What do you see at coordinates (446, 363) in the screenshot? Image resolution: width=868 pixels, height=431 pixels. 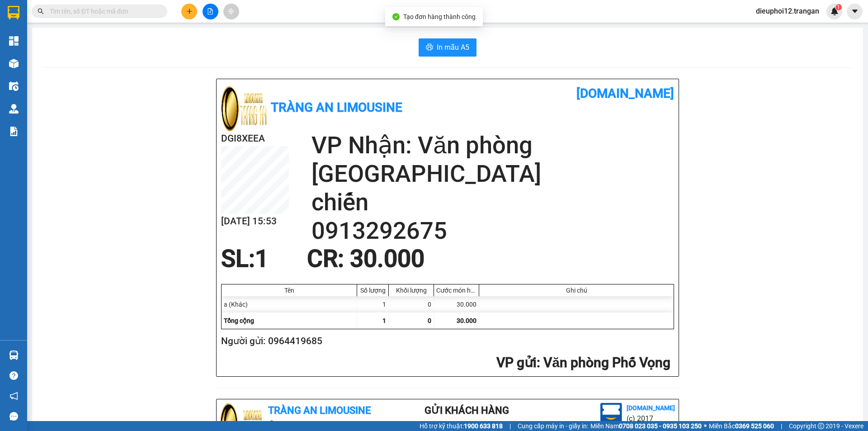 I see `h2: : Văn phòng Phố Vọng` at bounding box center [446, 363].